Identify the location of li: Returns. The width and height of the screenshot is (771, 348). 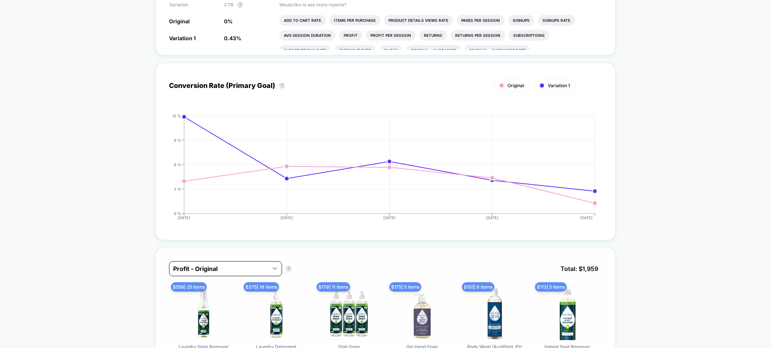
(433, 35).